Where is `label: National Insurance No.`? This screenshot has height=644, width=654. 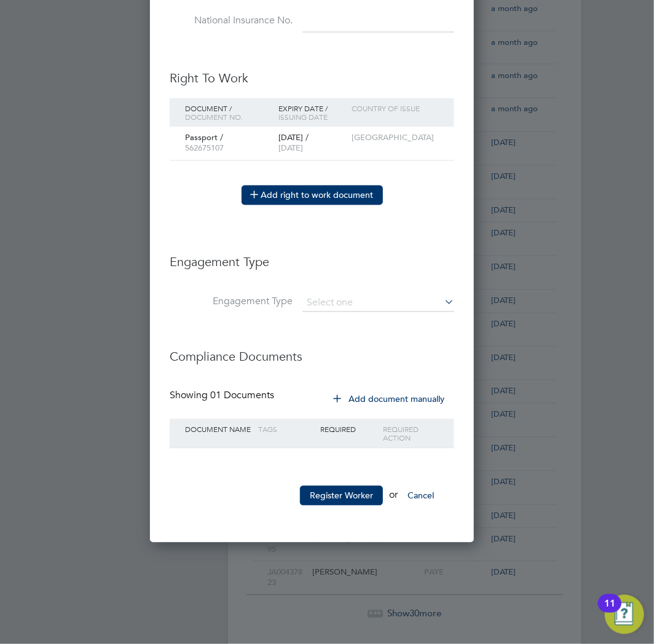
label: National Insurance No. is located at coordinates (231, 20).